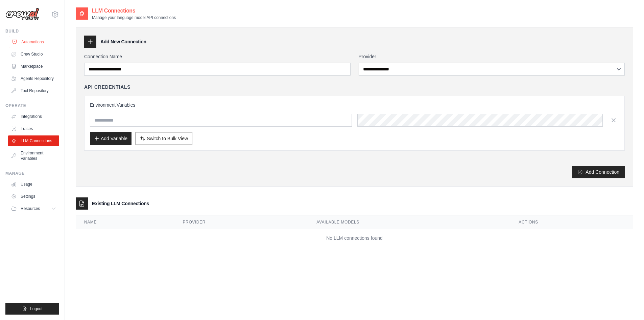 This screenshot has width=644, height=320. What do you see at coordinates (33, 90) in the screenshot?
I see `a: Tool Repository` at bounding box center [33, 90].